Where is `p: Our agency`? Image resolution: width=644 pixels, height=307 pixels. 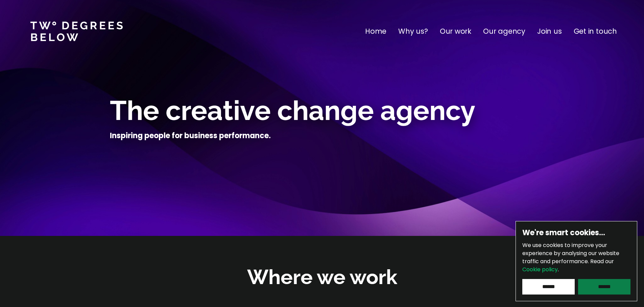
p: Our agency is located at coordinates (504, 31).